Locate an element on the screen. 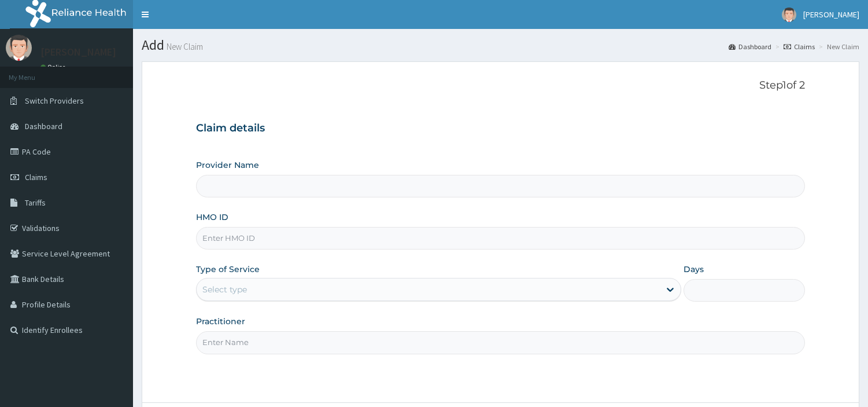 The image size is (868, 407). label: Practitioner is located at coordinates (220, 321).